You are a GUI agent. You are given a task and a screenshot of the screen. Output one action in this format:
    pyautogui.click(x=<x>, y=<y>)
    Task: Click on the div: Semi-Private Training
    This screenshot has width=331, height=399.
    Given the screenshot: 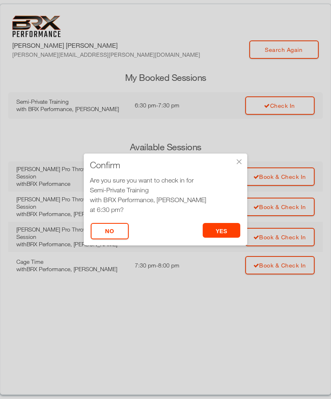 What is the action you would take?
    pyautogui.click(x=165, y=190)
    